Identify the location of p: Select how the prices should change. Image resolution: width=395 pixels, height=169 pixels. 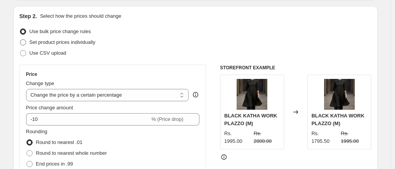
(81, 16).